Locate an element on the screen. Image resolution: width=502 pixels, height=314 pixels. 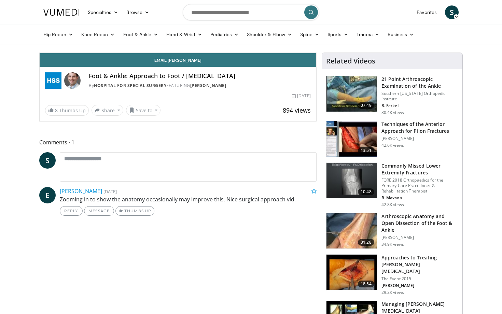
img: d2937c76-94b7-4d20-9de4-1c4e4a17f51d.150x105_q85_crop-smart_upscale.jpg is located at coordinates (352, 94).